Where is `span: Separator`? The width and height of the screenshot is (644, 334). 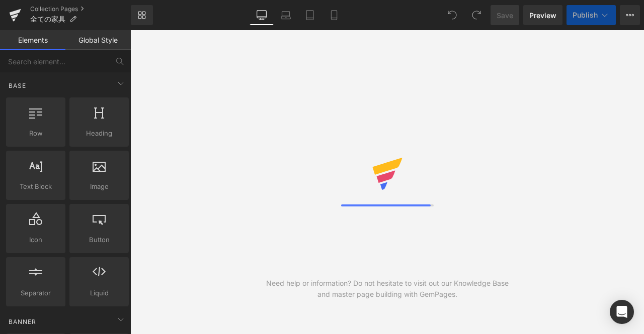
span: Separator is located at coordinates (36, 293).